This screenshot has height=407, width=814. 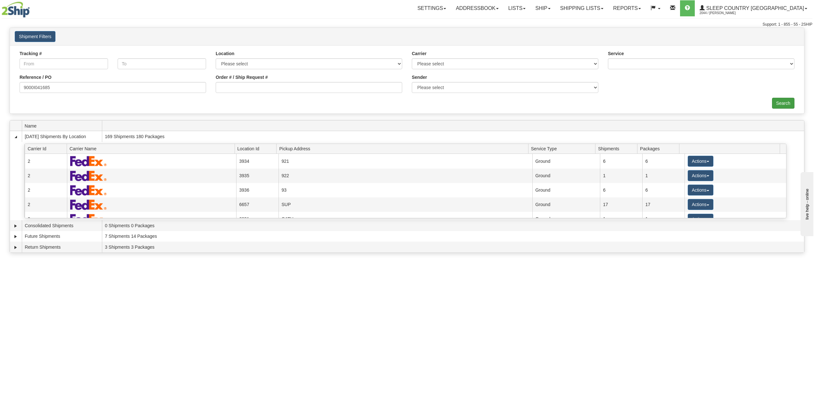 I want to click on td: 3935, so click(x=257, y=176).